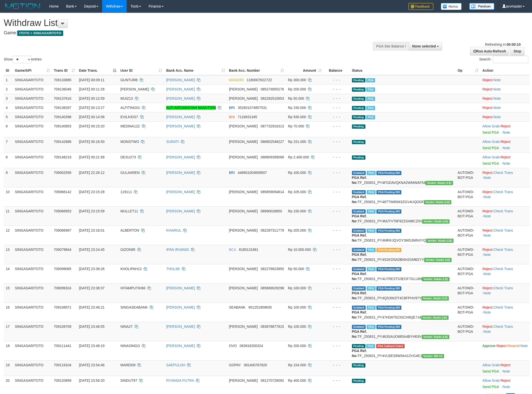  Describe the element at coordinates (23, 6) in the screenshot. I see `img: MOTION_logo.png` at that location.